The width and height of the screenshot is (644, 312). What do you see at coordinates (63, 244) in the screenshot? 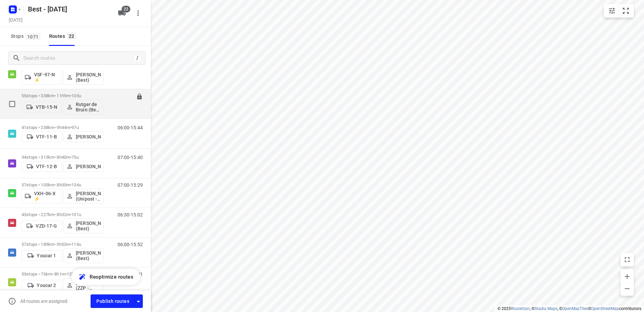
I see `p: 57 stops • 189km • 9h53m` at bounding box center [63, 244].